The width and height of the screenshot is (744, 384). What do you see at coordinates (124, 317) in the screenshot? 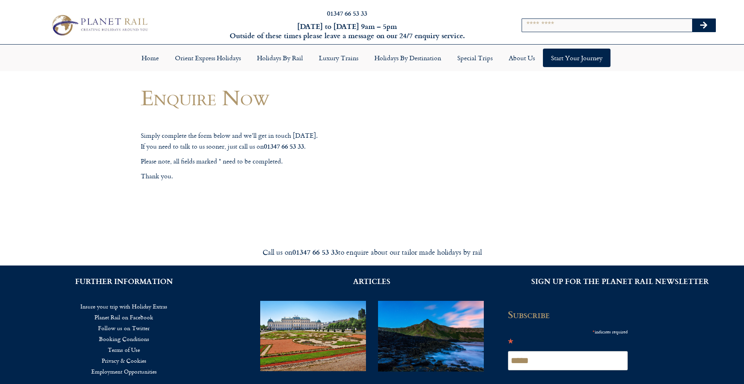
I see `a: Planet Rail on Facebook` at bounding box center [124, 317].